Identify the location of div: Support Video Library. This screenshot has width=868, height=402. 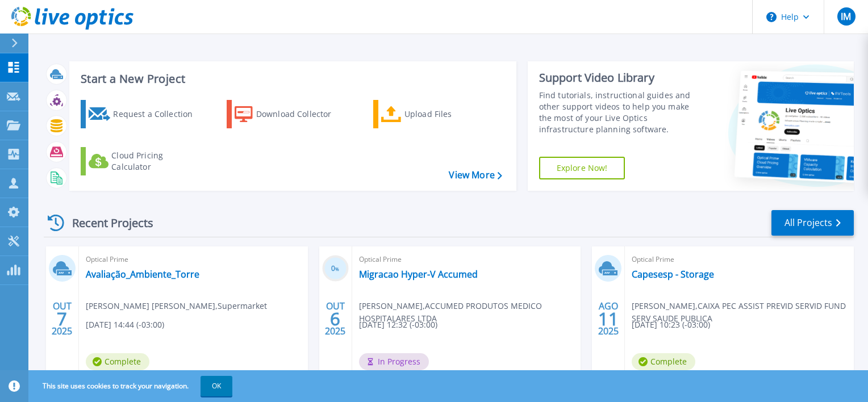
(621, 78).